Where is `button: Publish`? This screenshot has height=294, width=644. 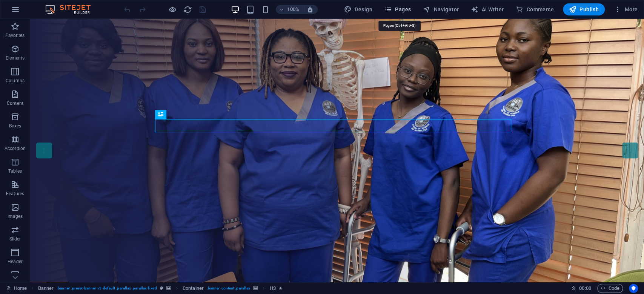
button: Publish is located at coordinates (583, 9).